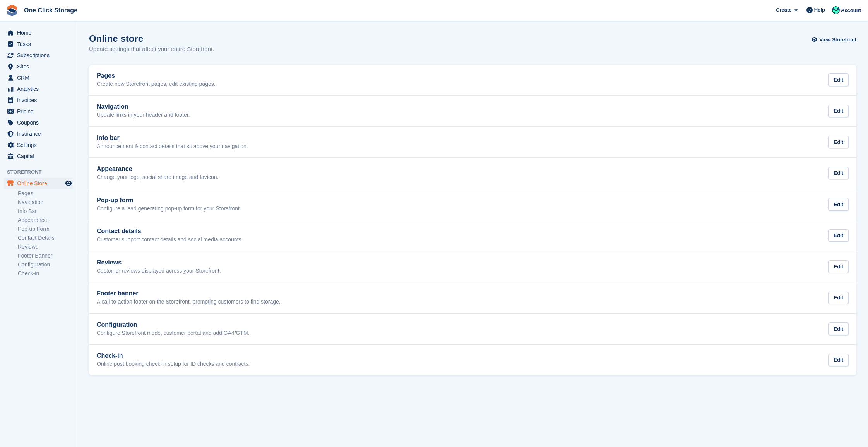 The height and width of the screenshot is (447, 868). Describe the element at coordinates (45, 247) in the screenshot. I see `a: Reviews` at that location.